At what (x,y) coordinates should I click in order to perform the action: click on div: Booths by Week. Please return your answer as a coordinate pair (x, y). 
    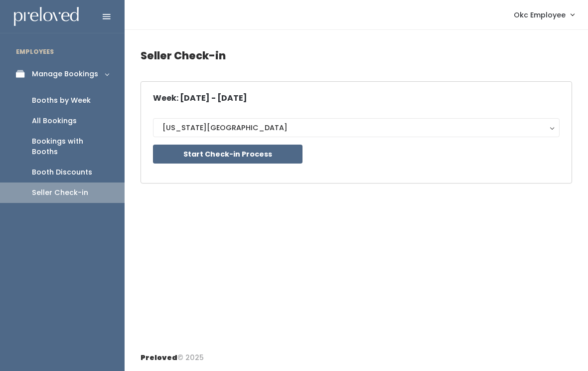
    Looking at the image, I should click on (61, 100).